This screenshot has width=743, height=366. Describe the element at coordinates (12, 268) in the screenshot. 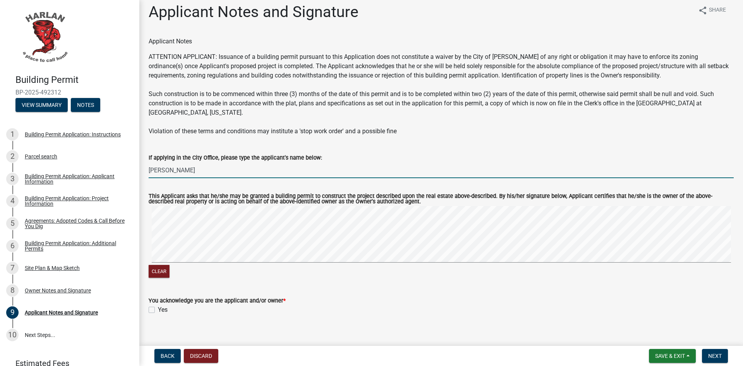

I see `div: 7` at that location.